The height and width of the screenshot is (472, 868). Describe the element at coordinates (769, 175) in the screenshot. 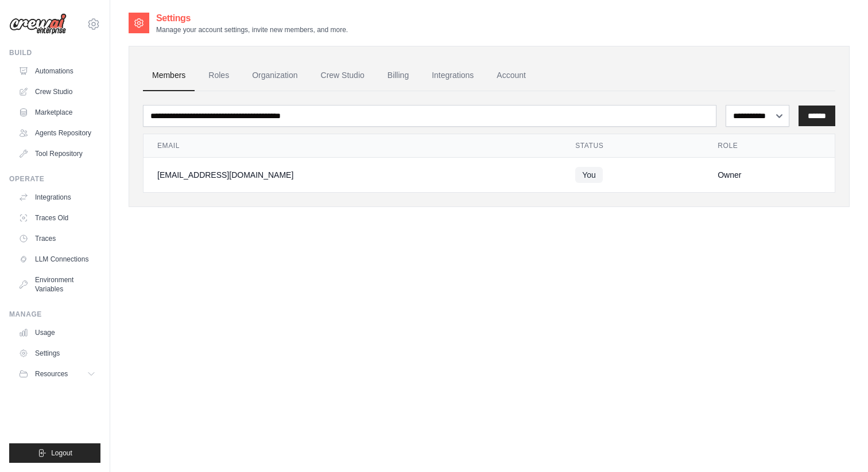

I see `div: Owner` at that location.